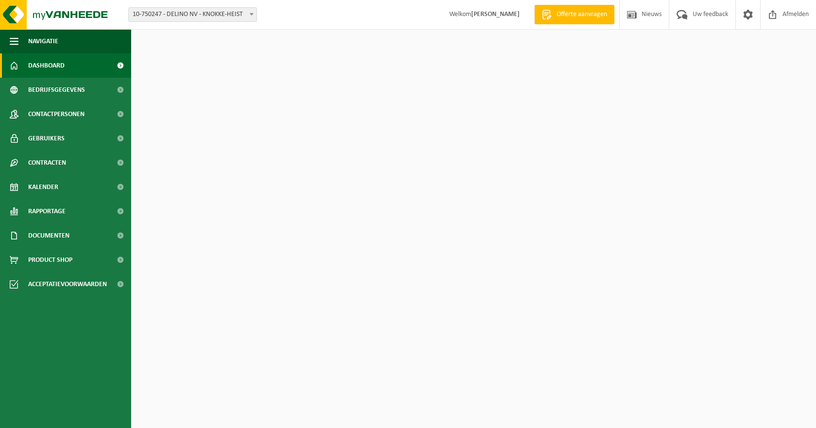  What do you see at coordinates (47, 211) in the screenshot?
I see `span: Rapportage` at bounding box center [47, 211].